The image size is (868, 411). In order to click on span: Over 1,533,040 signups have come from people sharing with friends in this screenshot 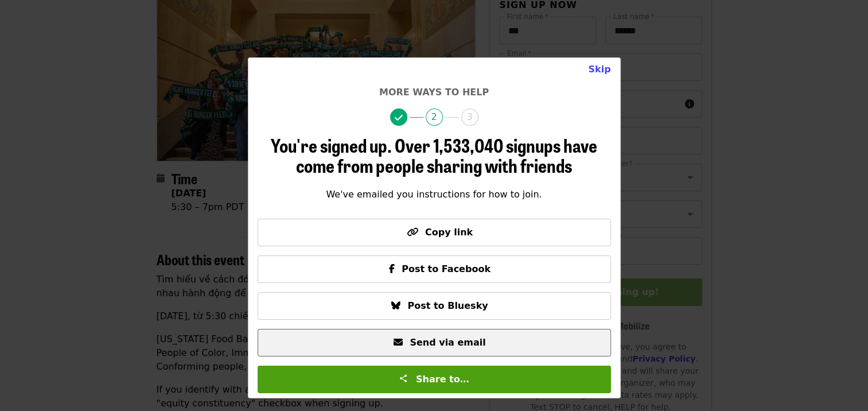, I will do `click(446, 155)`.